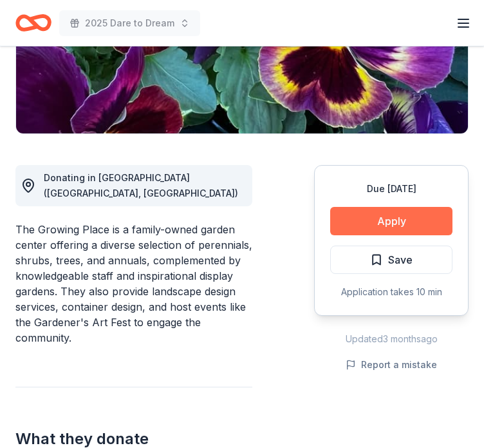  I want to click on button: Report a mistake, so click(392, 364).